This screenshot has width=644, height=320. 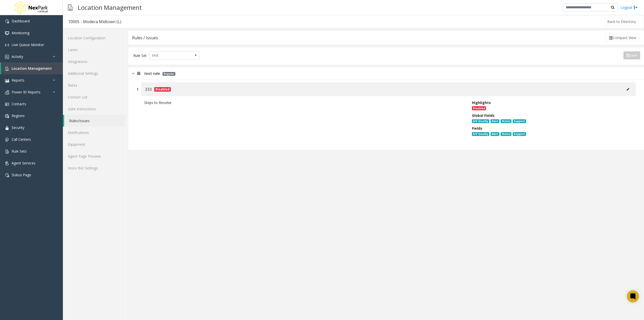 What do you see at coordinates (94, 144) in the screenshot?
I see `a: Equipment` at bounding box center [94, 144].